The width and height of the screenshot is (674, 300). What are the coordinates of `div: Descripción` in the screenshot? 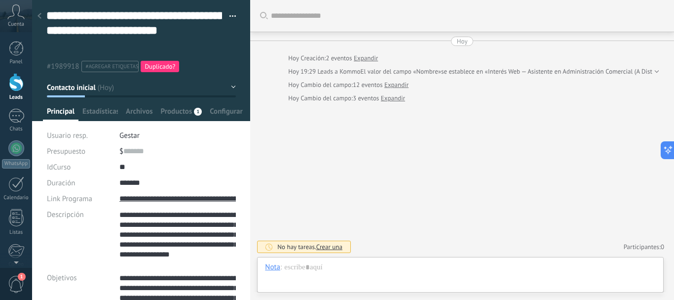 It's located at (79, 214).